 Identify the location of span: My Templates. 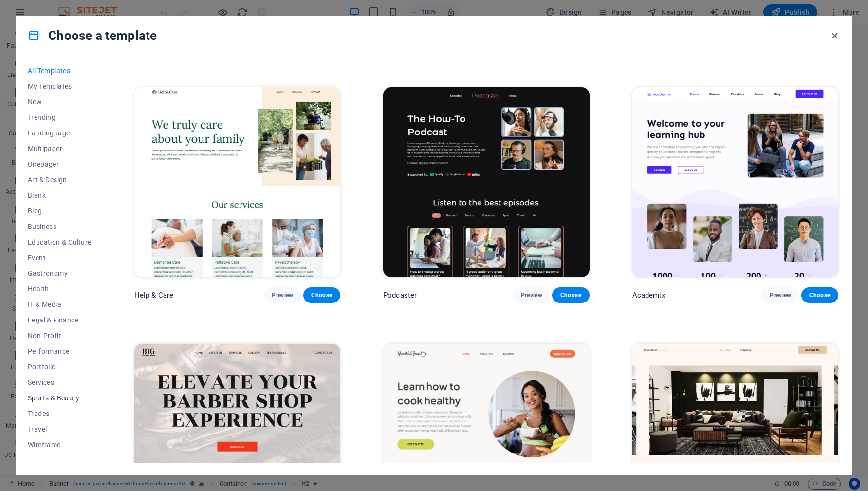
(59, 86).